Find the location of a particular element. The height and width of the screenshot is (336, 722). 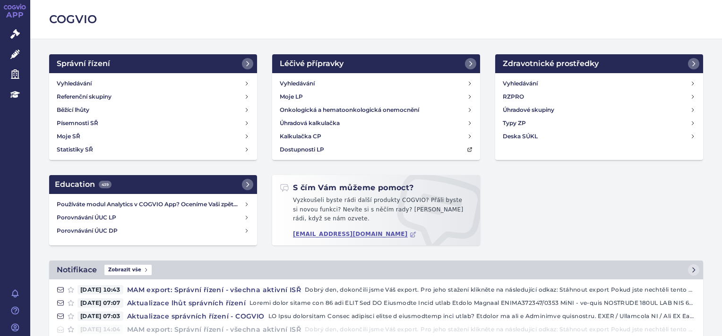

h2: Zdravotnické prostředky is located at coordinates (551, 64).